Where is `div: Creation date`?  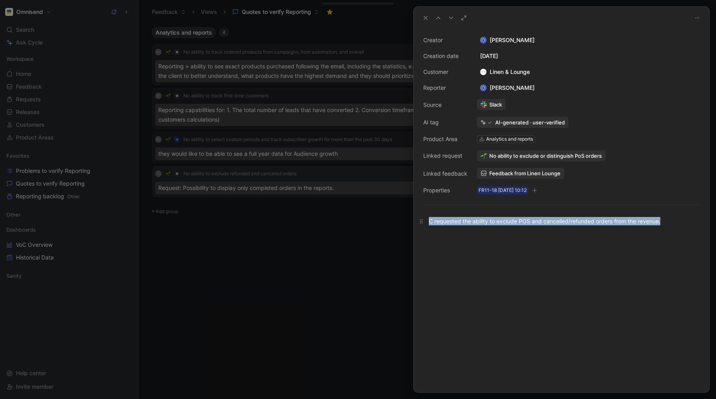 div: Creation date is located at coordinates (445, 56).